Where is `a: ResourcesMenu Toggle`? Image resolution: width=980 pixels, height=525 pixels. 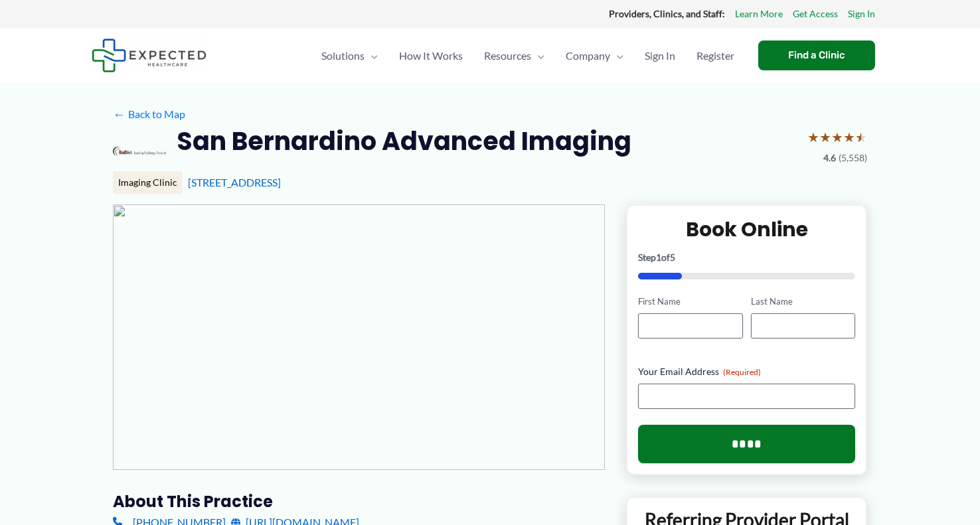
a: ResourcesMenu Toggle is located at coordinates (514, 56).